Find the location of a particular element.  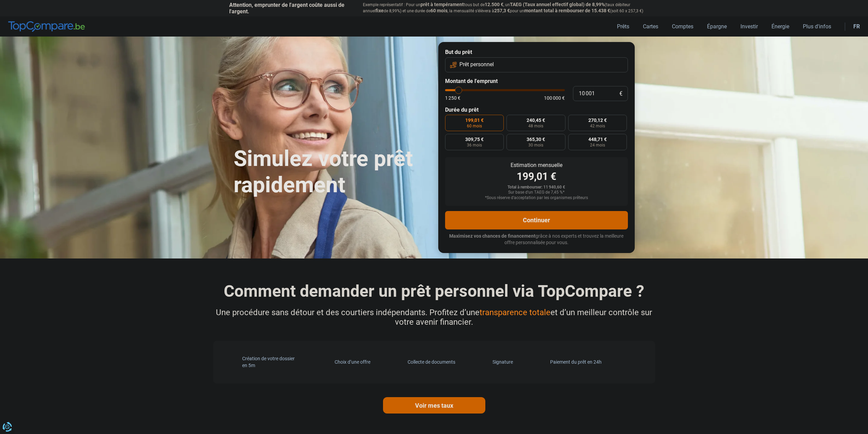

div: *Sous réserve d'acceptation par les organismes prêteurs is located at coordinates (537, 198).